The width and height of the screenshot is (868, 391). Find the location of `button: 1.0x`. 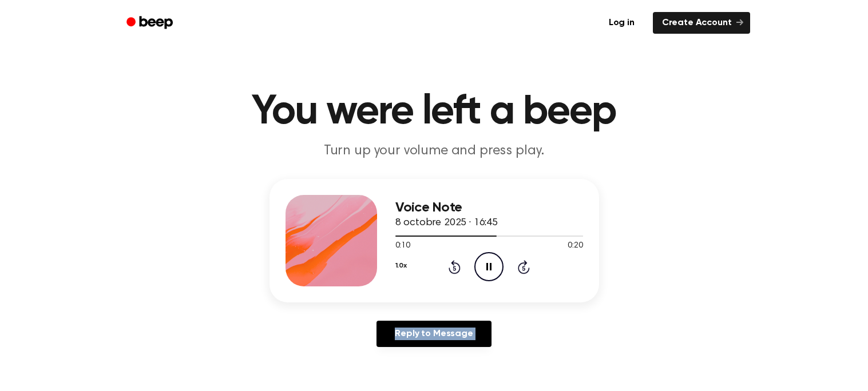

button: 1.0x is located at coordinates (401, 266).